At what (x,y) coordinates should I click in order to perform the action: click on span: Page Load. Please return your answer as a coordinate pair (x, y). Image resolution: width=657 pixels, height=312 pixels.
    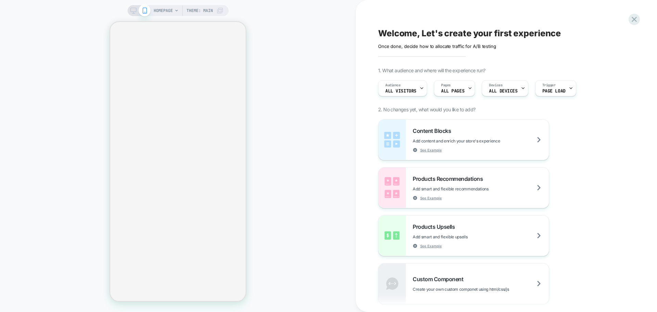
    Looking at the image, I should click on (554, 91).